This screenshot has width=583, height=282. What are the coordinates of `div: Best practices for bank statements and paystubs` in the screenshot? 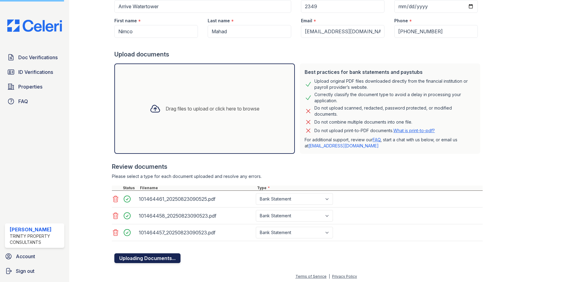 It's located at (390, 72).